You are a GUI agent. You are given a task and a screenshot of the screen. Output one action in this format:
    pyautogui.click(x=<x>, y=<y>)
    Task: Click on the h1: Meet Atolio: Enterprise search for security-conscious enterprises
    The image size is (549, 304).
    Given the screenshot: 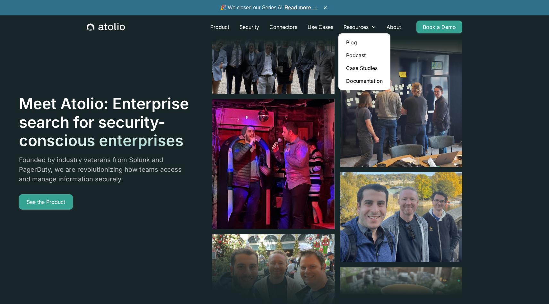 What is the action you would take?
    pyautogui.click(x=104, y=122)
    